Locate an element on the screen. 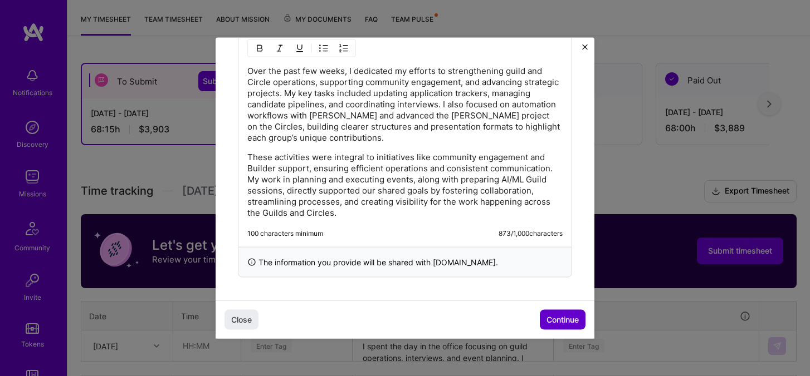 The image size is (810, 376). p: These activities were integral to initiatives like community engagement and Builder support, ensu... is located at coordinates (405, 185).